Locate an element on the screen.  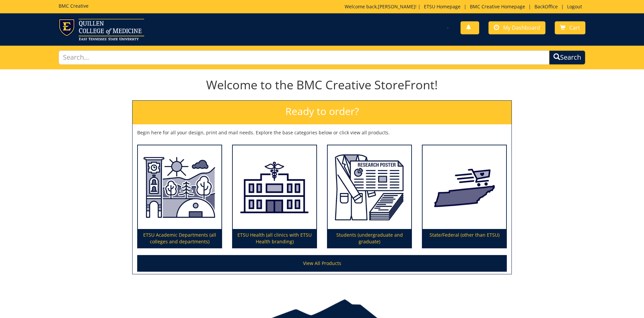
p: Begin here for all your design, print and mail needs. Explore the base categories below or click ... is located at coordinates (322, 133).